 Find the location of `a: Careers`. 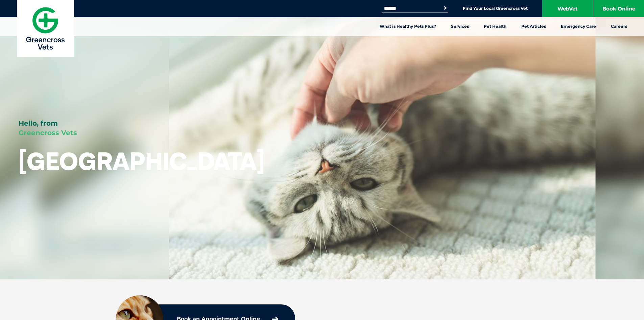

a: Careers is located at coordinates (619, 26).